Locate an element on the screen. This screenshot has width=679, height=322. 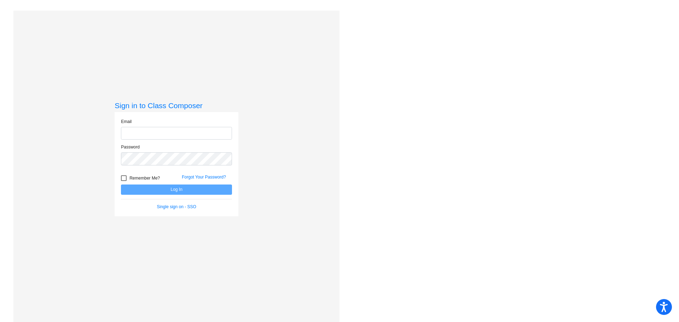
button: Log In is located at coordinates (176, 190).